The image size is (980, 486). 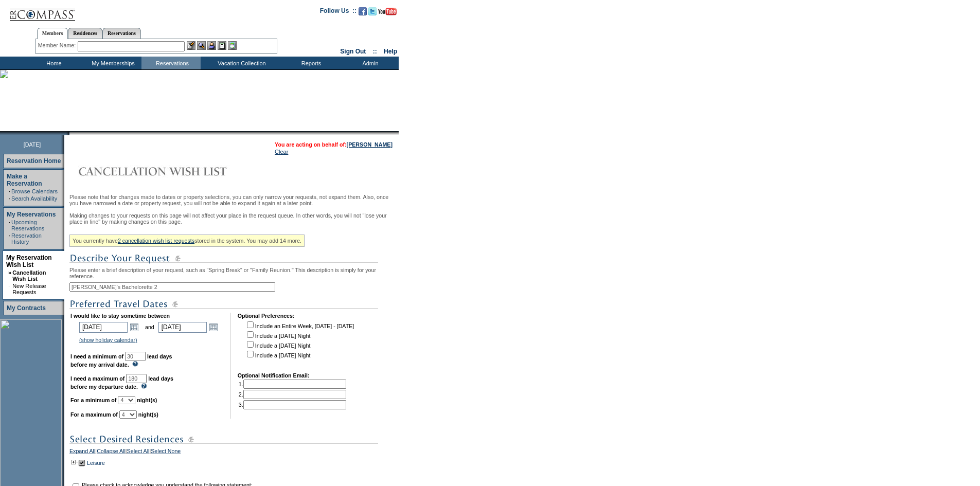 I want to click on a: Make a Reservation, so click(x=24, y=180).